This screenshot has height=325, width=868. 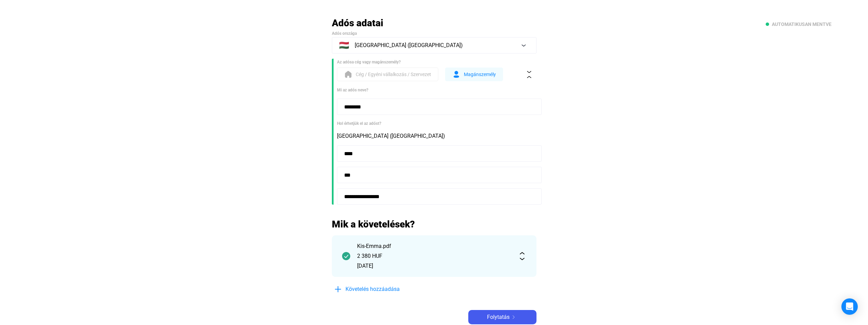 What do you see at coordinates (514, 317) in the screenshot?
I see `img: arrow-right-white` at bounding box center [514, 317].